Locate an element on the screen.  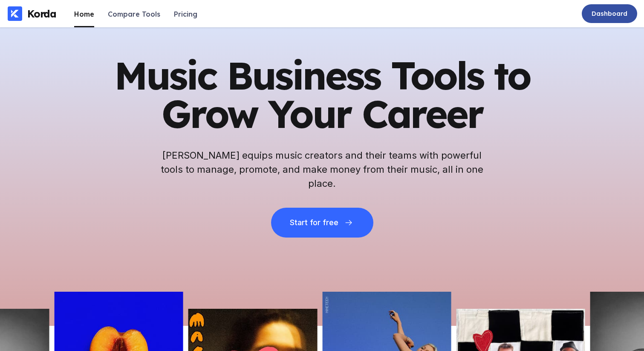
div: Korda is located at coordinates (42, 14).